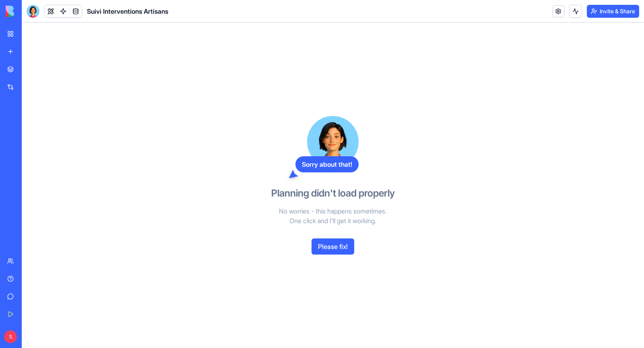 This screenshot has height=348, width=644. What do you see at coordinates (10, 337) in the screenshot?
I see `span: S` at bounding box center [10, 337].